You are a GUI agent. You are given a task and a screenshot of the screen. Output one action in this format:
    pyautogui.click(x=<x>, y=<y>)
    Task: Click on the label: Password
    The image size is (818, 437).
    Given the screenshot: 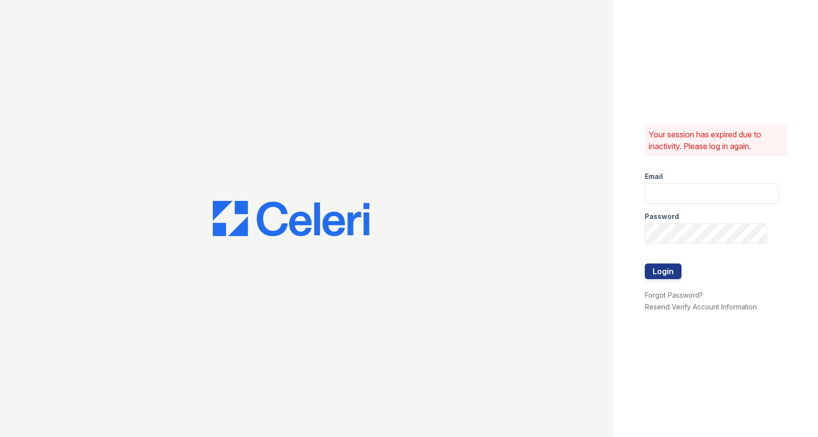 What is the action you would take?
    pyautogui.click(x=662, y=217)
    